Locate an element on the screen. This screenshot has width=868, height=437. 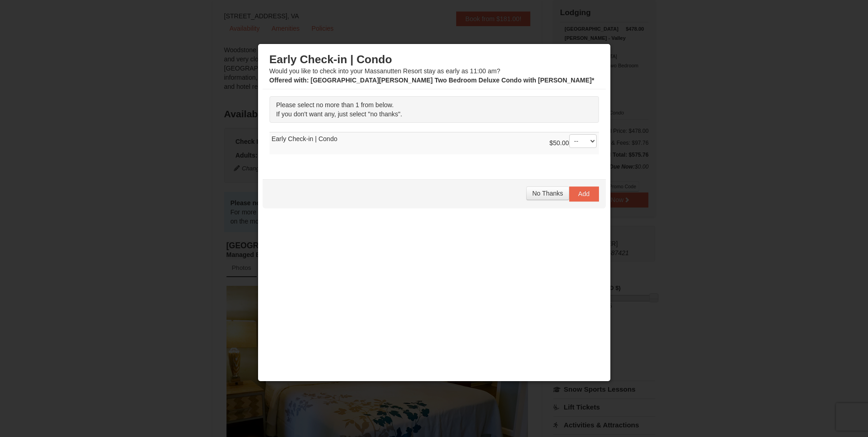
span: Please select no more than 1 from below. is located at coordinates (335, 105).